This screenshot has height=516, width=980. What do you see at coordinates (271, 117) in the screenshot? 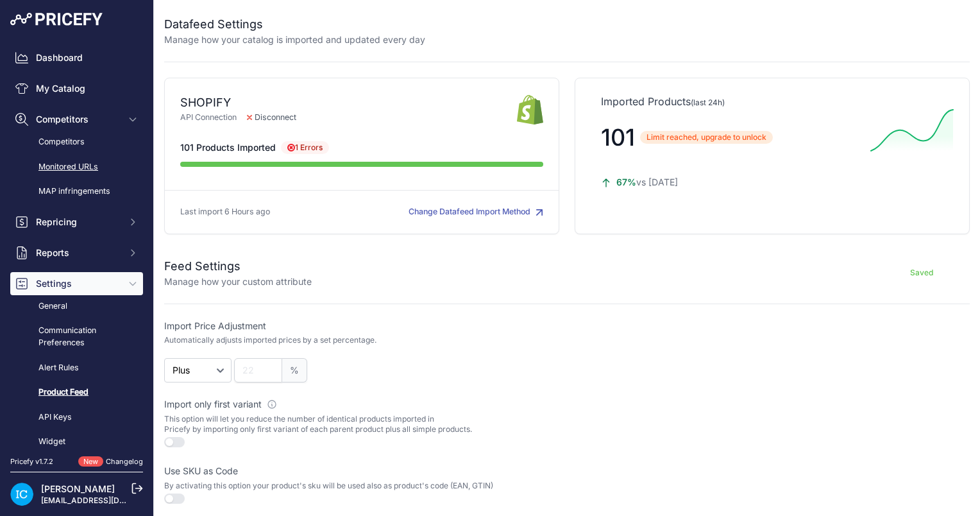
I see `span: Disconnect` at bounding box center [271, 117].